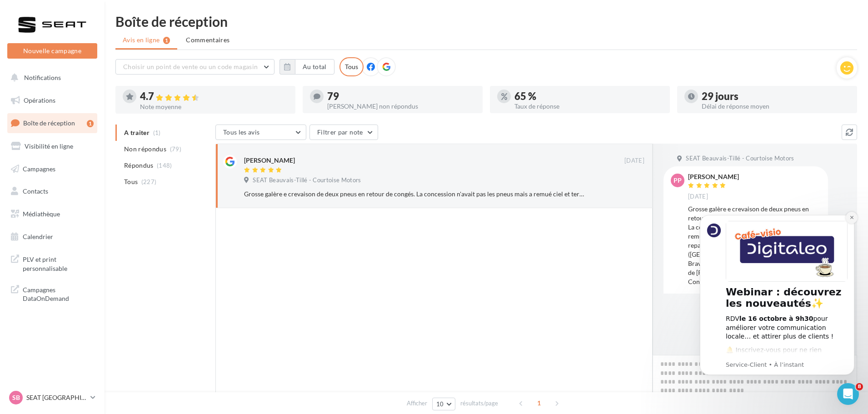 Image resolution: width=868 pixels, height=414 pixels. Describe the element at coordinates (58, 293) in the screenshot. I see `span: Campagnes DataOnDemand` at that location.